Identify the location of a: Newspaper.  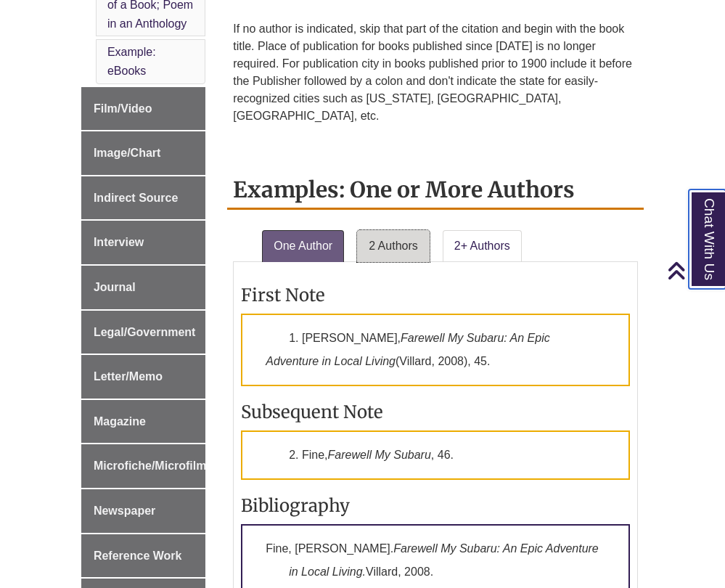
(143, 511).